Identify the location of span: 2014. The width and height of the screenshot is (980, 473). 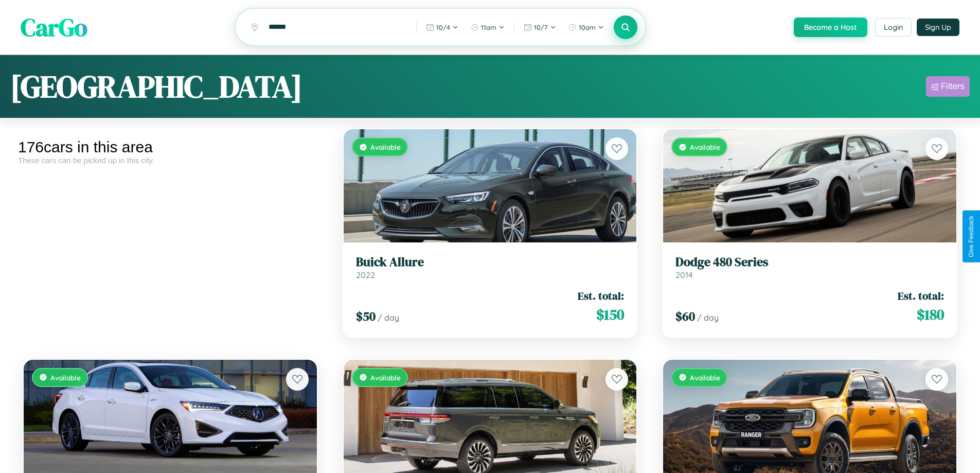
(684, 275).